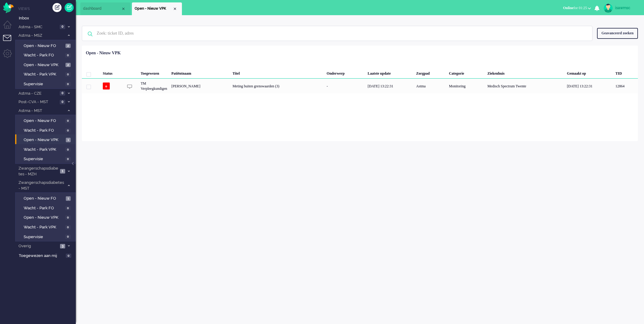 Image resolution: width=644 pixels, height=324 pixels. What do you see at coordinates (8, 6) in the screenshot?
I see `a: Omnidesk` at bounding box center [8, 6].